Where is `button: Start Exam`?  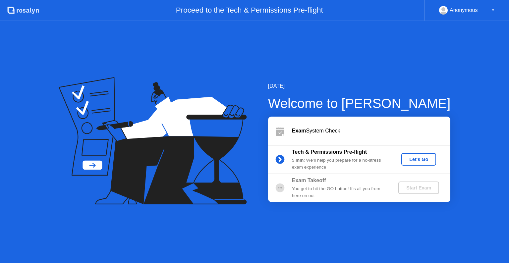
button: Start Exam is located at coordinates (419, 188).